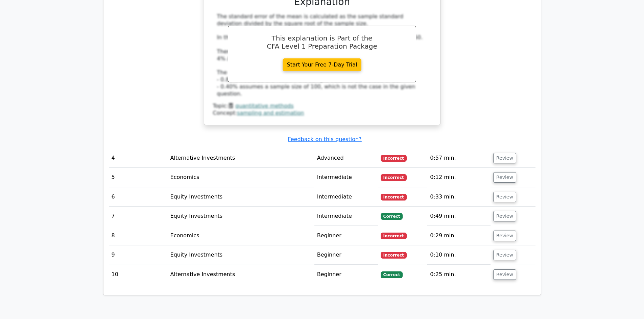 Image resolution: width=644 pixels, height=319 pixels. What do you see at coordinates (325, 139) in the screenshot?
I see `a: Feedback on this question?` at bounding box center [325, 139].